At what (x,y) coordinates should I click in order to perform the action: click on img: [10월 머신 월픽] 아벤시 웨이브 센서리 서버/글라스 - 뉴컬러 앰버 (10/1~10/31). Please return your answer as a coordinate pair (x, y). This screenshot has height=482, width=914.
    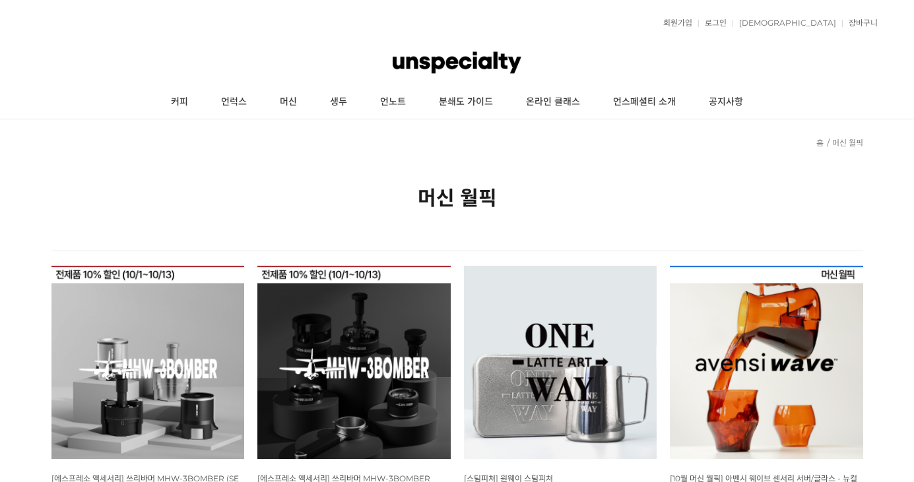
    Looking at the image, I should click on (766, 362).